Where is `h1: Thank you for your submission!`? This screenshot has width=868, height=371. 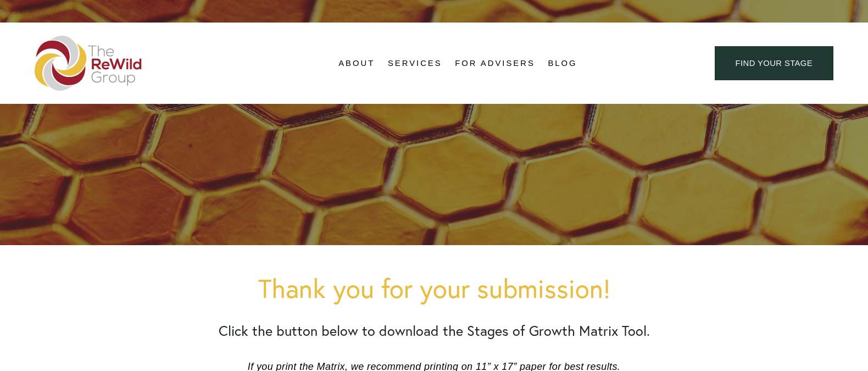 h1: Thank you for your submission! is located at coordinates (434, 288).